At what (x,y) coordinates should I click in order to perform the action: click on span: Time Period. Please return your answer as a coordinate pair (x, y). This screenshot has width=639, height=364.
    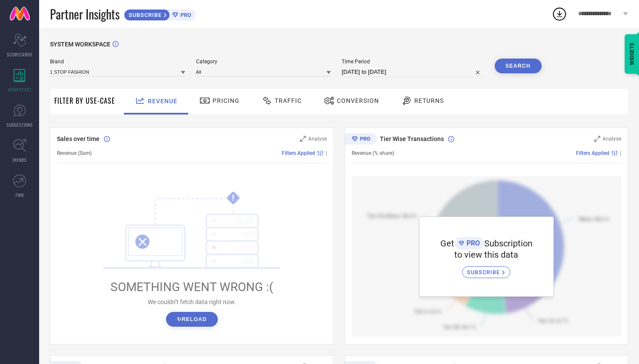
    Looking at the image, I should click on (413, 61).